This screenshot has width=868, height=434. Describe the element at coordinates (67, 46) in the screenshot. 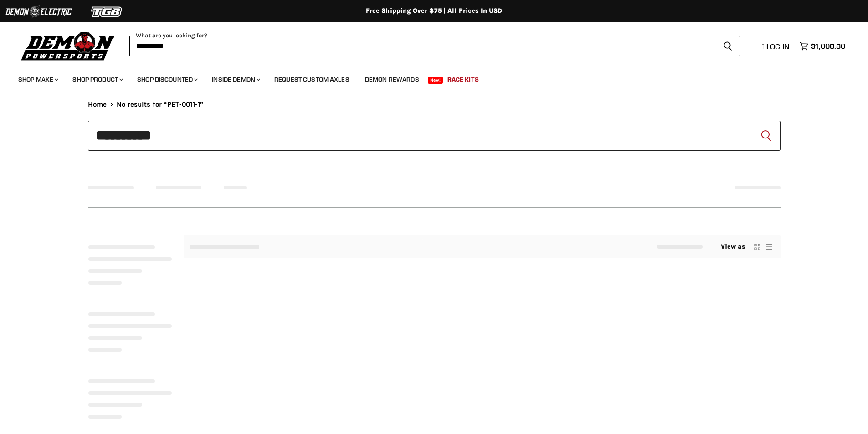

I see `img: Demon Powersports` at that location.